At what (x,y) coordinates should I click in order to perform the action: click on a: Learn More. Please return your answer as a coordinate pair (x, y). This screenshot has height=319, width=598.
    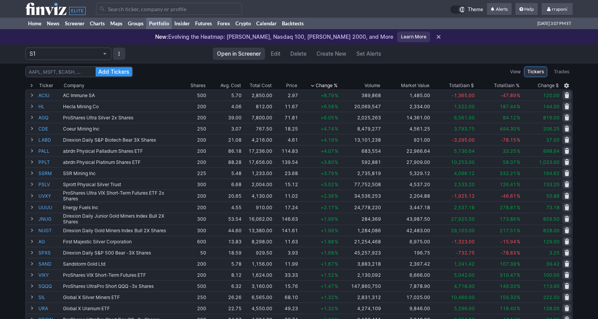
    Looking at the image, I should click on (414, 37).